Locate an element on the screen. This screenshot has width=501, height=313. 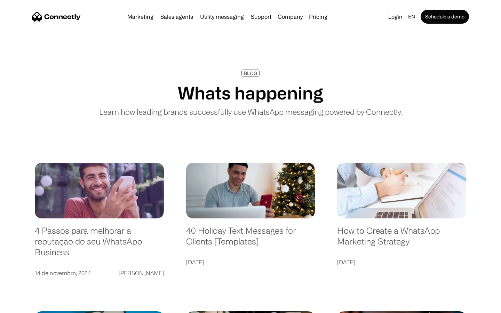
ul: Language list is located at coordinates (28, 306).